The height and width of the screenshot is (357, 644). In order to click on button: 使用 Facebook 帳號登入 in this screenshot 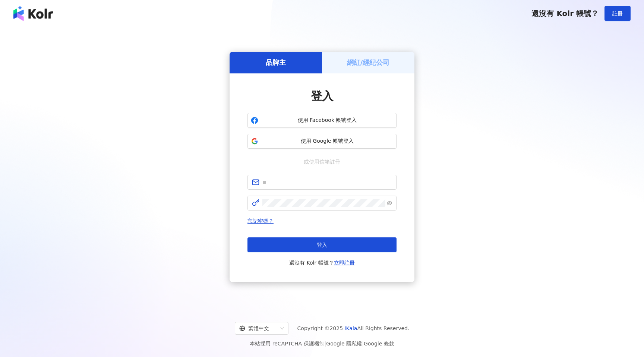, I will do `click(322, 120)`.